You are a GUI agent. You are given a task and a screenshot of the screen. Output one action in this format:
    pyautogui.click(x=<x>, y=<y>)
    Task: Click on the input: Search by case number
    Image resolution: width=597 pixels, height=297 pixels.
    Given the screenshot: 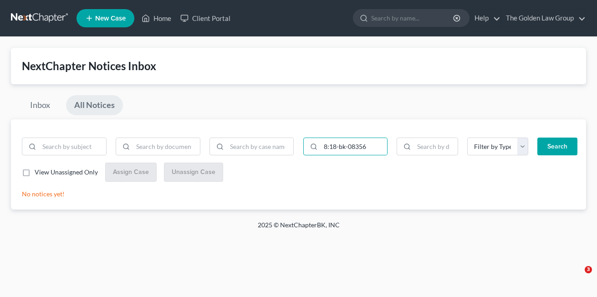 What is the action you would take?
    pyautogui.click(x=354, y=147)
    